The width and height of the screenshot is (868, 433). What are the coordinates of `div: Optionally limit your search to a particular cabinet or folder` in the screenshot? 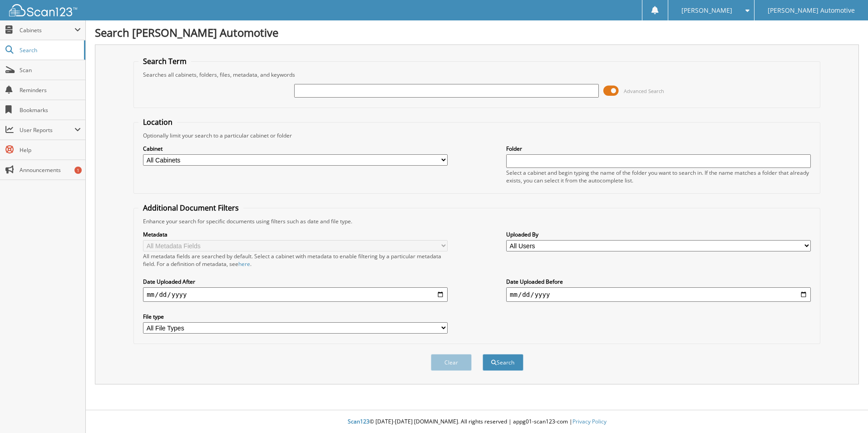 It's located at (477, 135).